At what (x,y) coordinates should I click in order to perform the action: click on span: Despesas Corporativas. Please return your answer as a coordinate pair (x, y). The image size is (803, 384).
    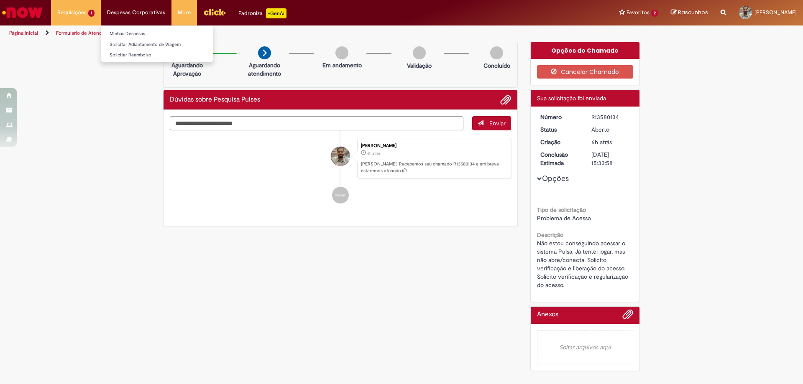
    Looking at the image, I should click on (136, 13).